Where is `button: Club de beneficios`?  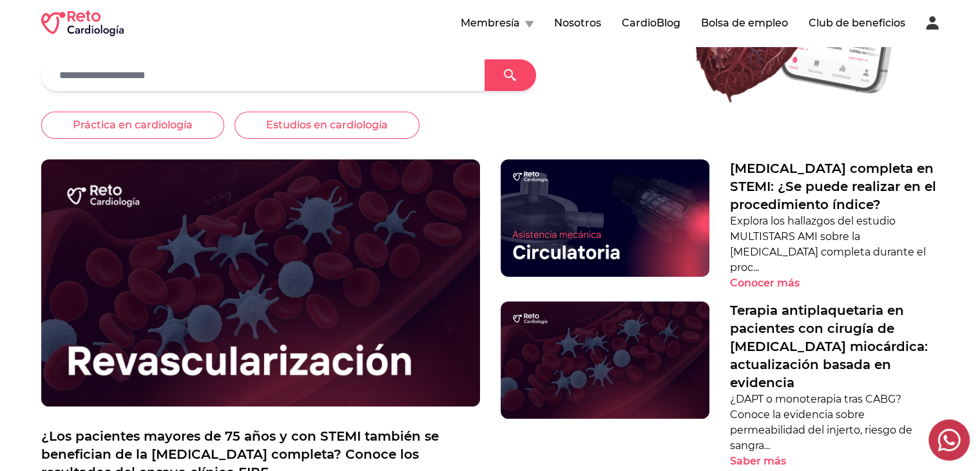 button: Club de beneficios is located at coordinates (857, 23).